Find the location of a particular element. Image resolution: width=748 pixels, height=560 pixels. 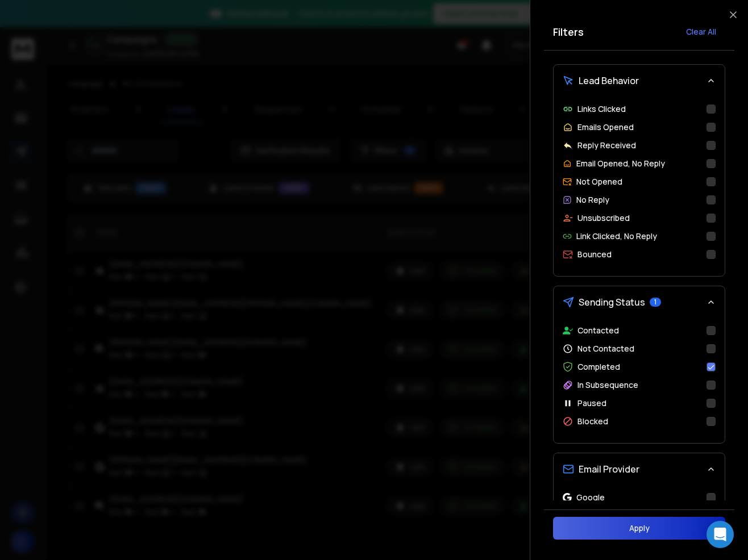

p: Google is located at coordinates (591, 498).